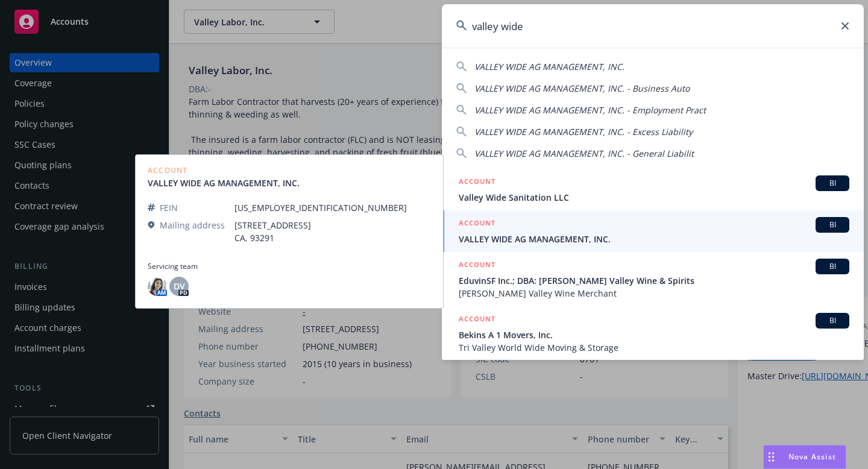  What do you see at coordinates (654, 197) in the screenshot?
I see `span: Valley Wide Sanitation LLC` at bounding box center [654, 197].